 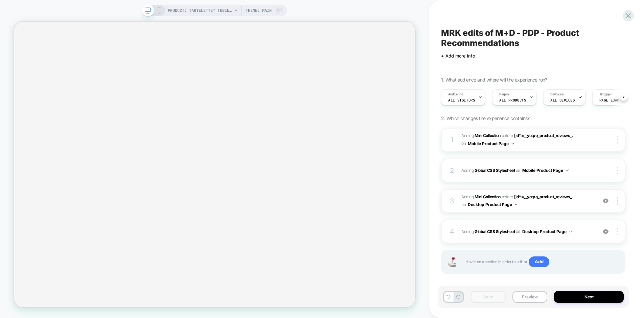 I want to click on div: 4, so click(x=452, y=231).